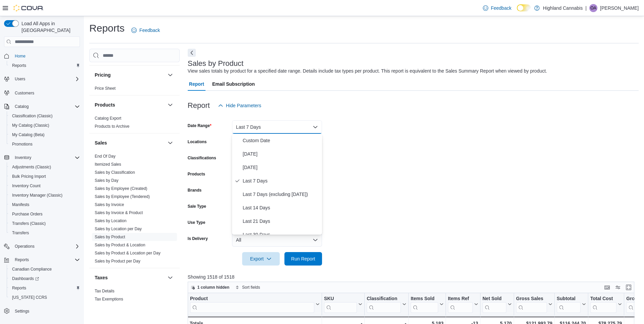 This screenshot has height=324, width=644. What do you see at coordinates (192, 53) in the screenshot?
I see `button: Next` at bounding box center [192, 53].